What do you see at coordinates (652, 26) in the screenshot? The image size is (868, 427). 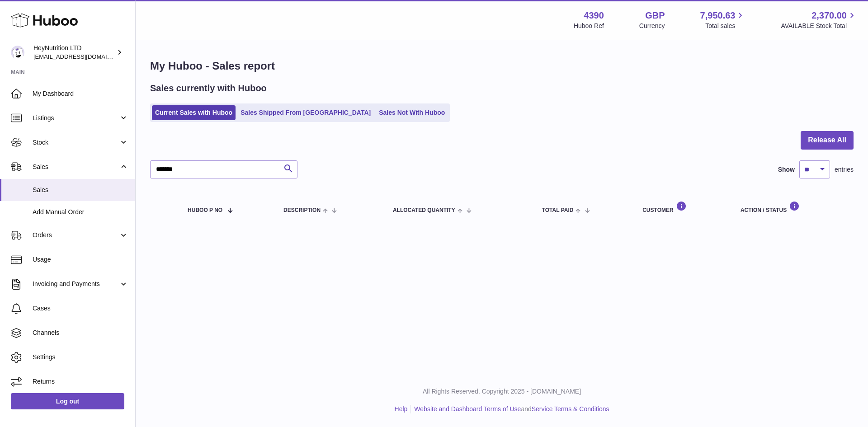 I see `div: Currency` at bounding box center [652, 26].